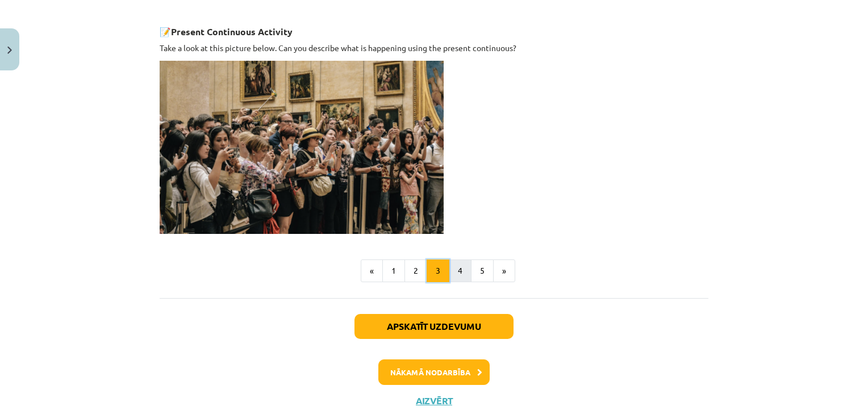 The height and width of the screenshot is (419, 868). Describe the element at coordinates (434, 401) in the screenshot. I see `button: Aizvērt` at that location.